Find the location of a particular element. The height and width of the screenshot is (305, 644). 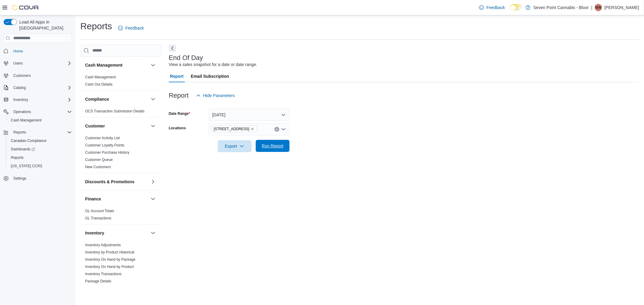

button: Clear input is located at coordinates (277, 129).